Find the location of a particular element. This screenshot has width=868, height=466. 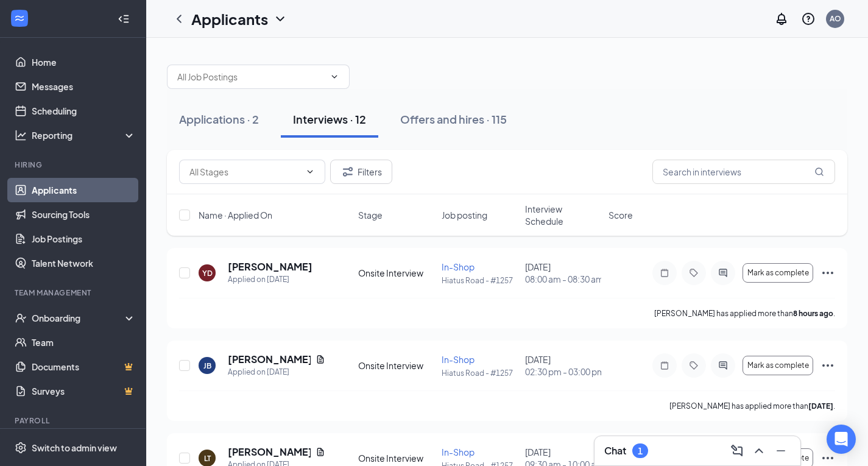

h1: Applicants is located at coordinates (230, 19).